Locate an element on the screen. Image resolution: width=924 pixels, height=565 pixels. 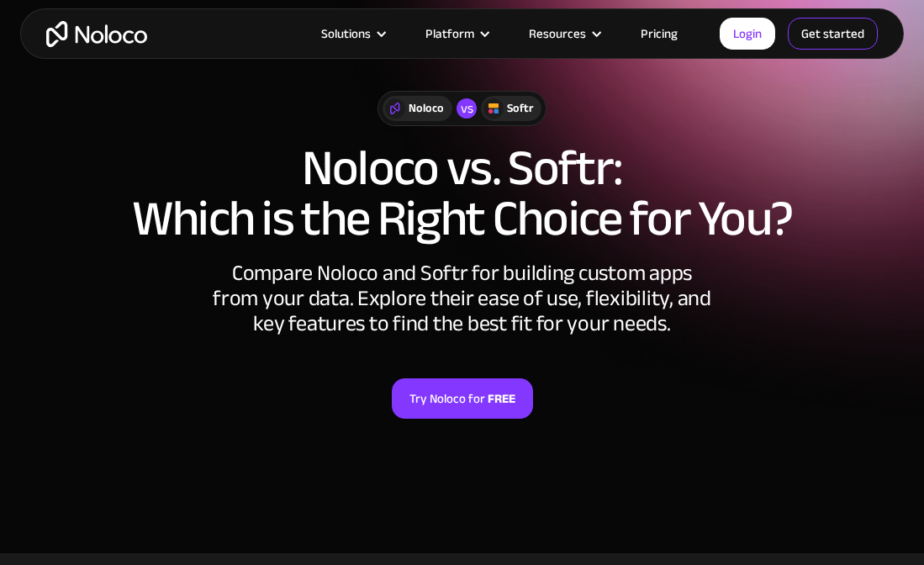
a: Get started is located at coordinates (832, 34).